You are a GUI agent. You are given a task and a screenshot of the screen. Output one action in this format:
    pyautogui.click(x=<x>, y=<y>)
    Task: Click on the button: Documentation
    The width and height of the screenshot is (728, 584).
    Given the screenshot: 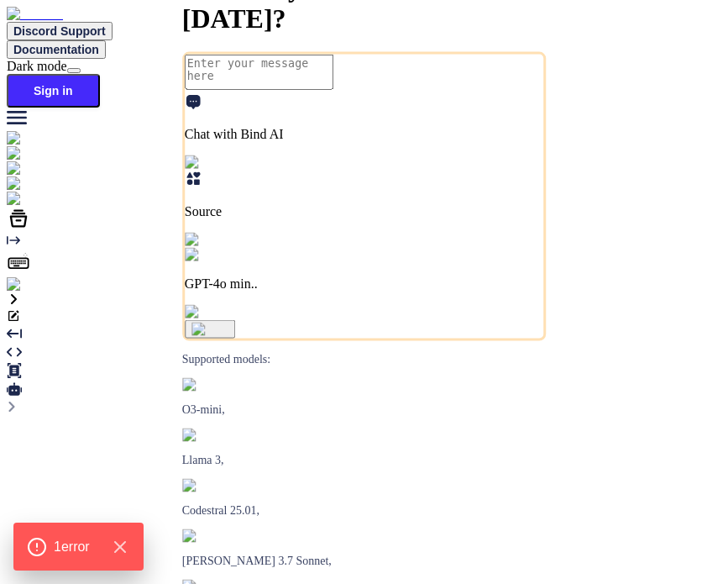 What is the action you would take?
    pyautogui.click(x=56, y=49)
    